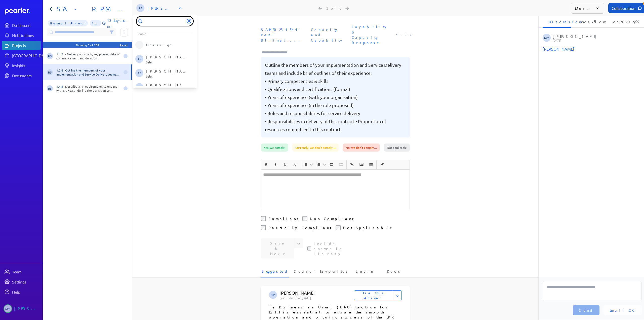 The image size is (644, 320). Describe the element at coordinates (21, 292) in the screenshot. I see `a: Help` at that location.